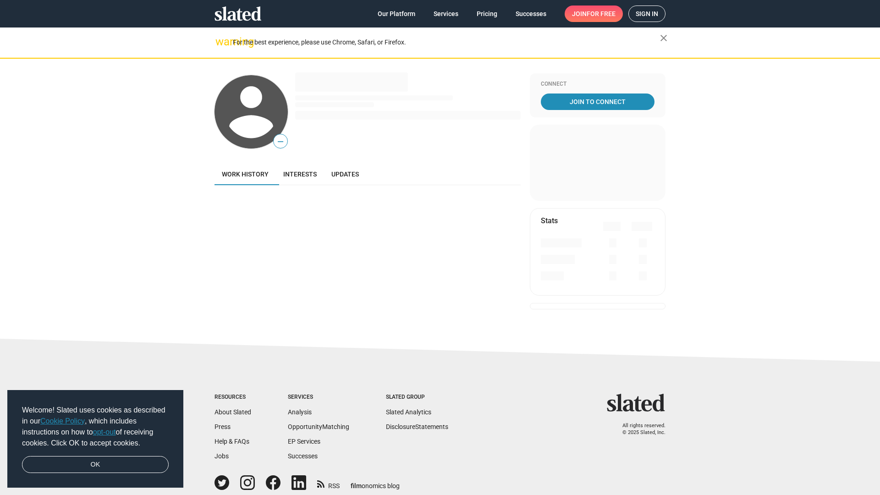 The width and height of the screenshot is (880, 495). What do you see at coordinates (345, 174) in the screenshot?
I see `span: Updates` at bounding box center [345, 174].